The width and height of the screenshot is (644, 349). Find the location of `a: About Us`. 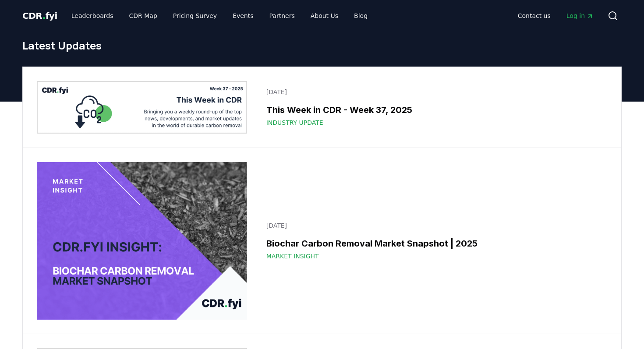

a: About Us is located at coordinates (325, 16).